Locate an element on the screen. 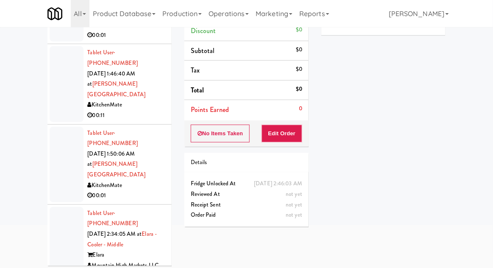  a: Elara - Cooler - Middle is located at coordinates (123, 239).